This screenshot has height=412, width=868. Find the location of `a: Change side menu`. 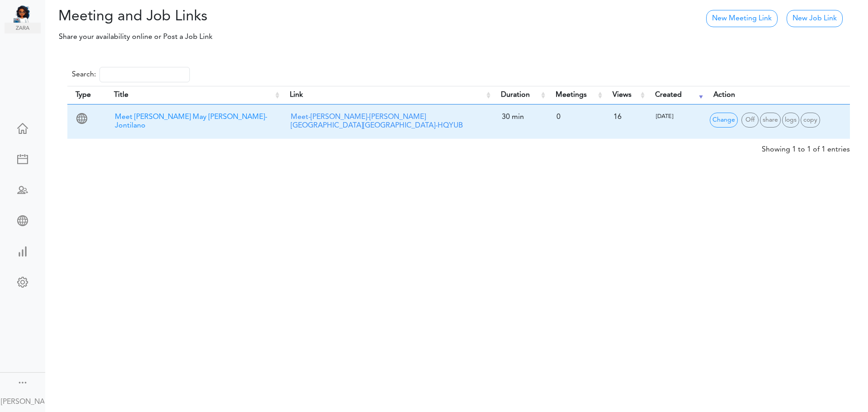

a: Change side menu is located at coordinates (22, 384).